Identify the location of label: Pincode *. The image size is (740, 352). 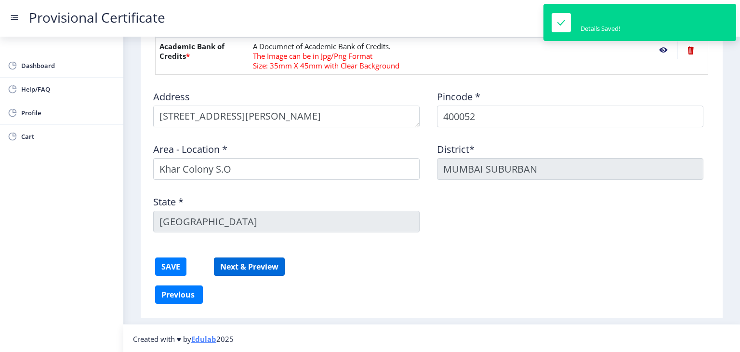
(458, 97).